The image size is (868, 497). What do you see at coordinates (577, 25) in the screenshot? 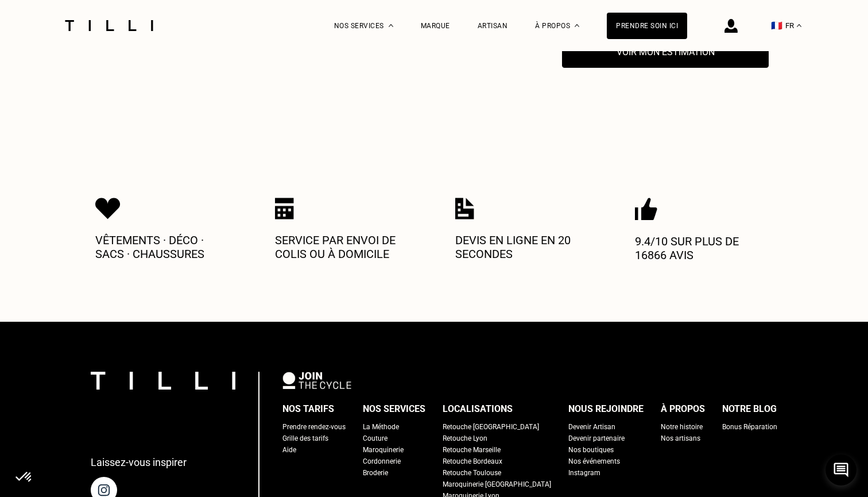
I see `img: Menu déroulant à propos` at bounding box center [577, 25].